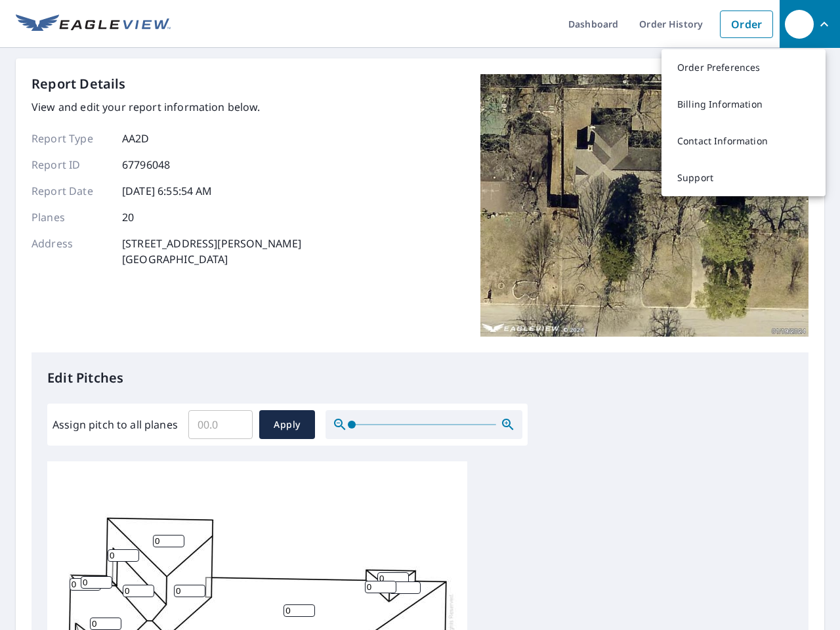 This screenshot has width=840, height=630. I want to click on p: 67796048, so click(145, 165).